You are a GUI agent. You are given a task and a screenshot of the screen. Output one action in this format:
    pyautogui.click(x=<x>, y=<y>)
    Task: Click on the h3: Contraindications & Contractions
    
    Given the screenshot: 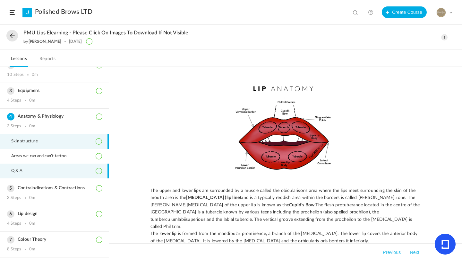 What is the action you would take?
    pyautogui.click(x=54, y=188)
    